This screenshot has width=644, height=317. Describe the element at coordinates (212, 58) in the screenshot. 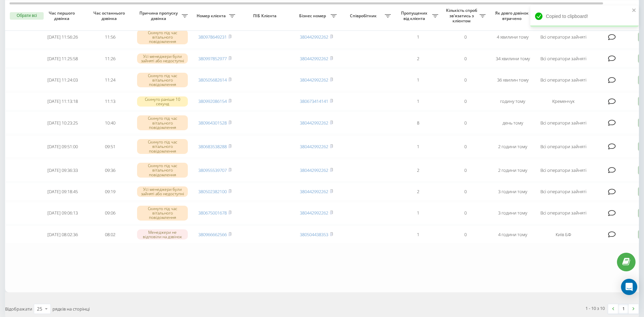

I see `a: 380997852977` at that location.